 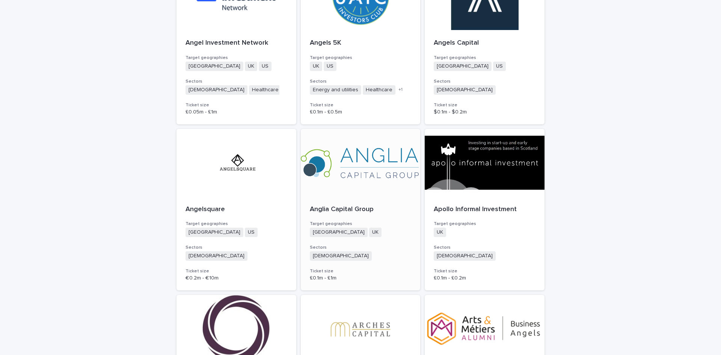 I want to click on span: £0.05m - £1m, so click(x=201, y=112).